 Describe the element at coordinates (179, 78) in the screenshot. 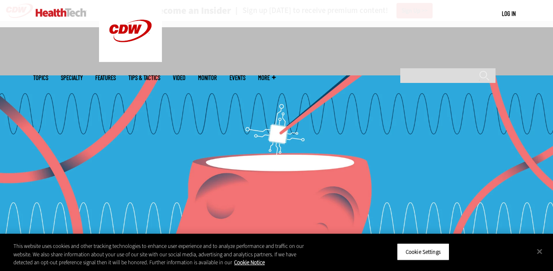

I see `a: Video` at that location.